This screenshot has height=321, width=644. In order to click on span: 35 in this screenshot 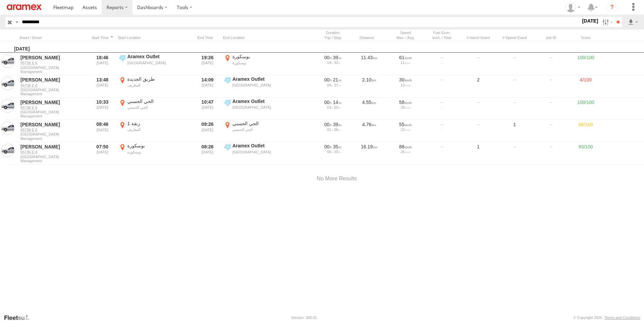, I will do `click(337, 147)`.